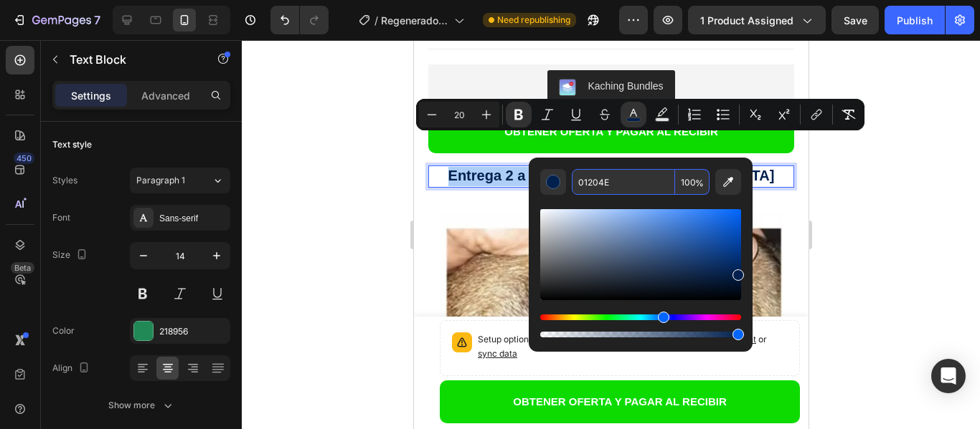  I want to click on div: Publish, so click(914, 20).